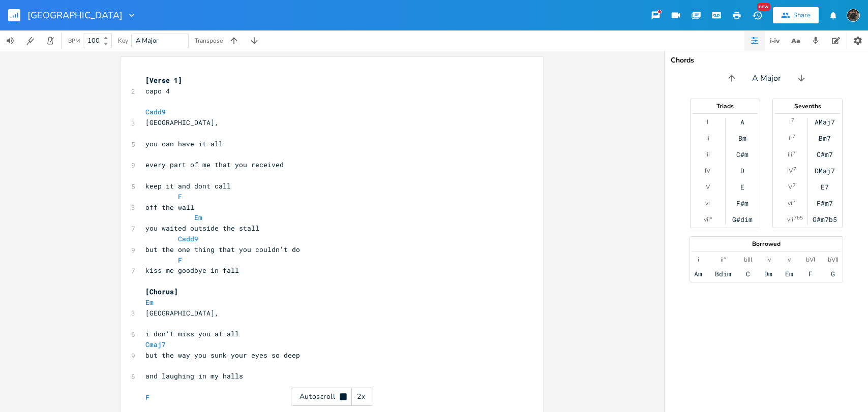  Describe the element at coordinates (192, 270) in the screenshot. I see `span: kiss me goodbye in fall` at that location.